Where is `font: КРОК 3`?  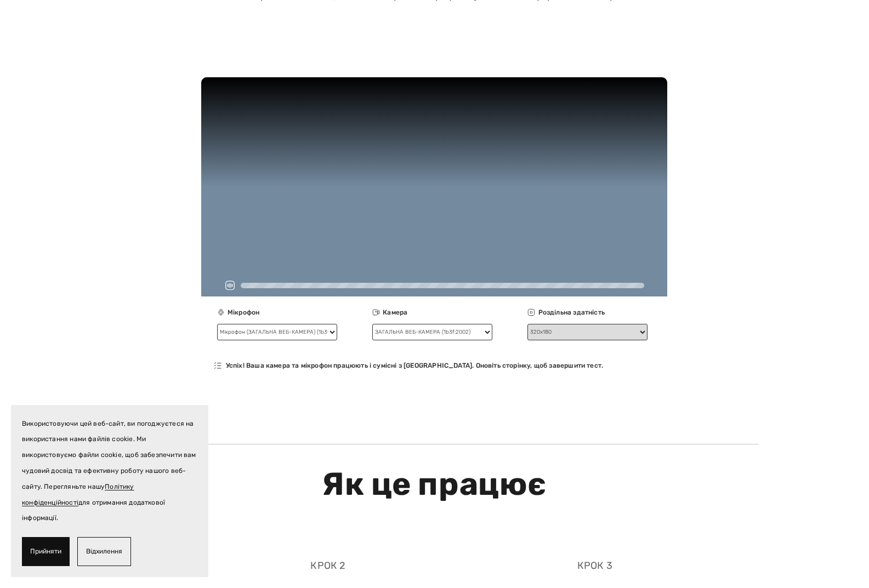
font: КРОК 3 is located at coordinates (595, 566).